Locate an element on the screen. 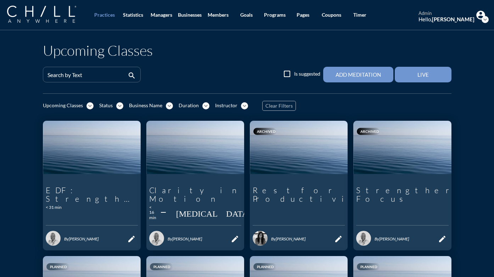  div: Programs is located at coordinates (275, 15).